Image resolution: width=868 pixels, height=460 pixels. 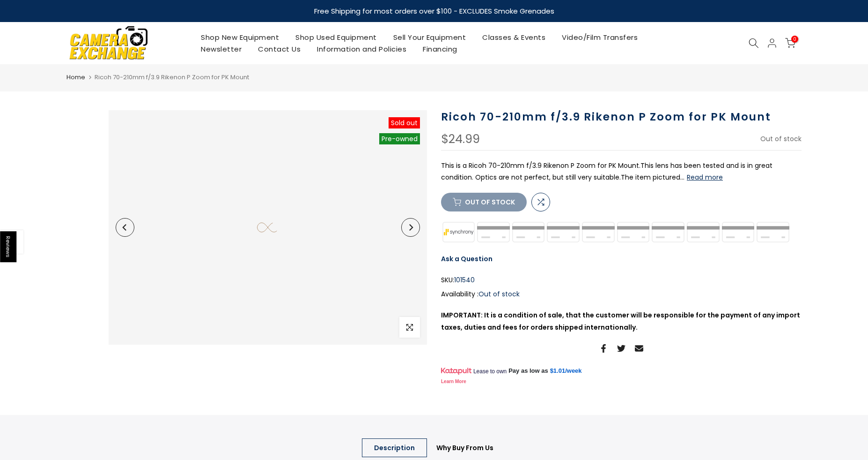 What do you see at coordinates (454, 381) in the screenshot?
I see `a: Learn More` at bounding box center [454, 381].